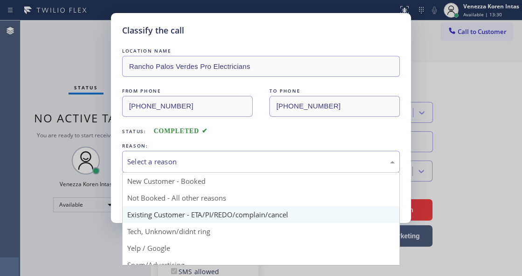 The image size is (522, 276). Describe the element at coordinates (261, 146) in the screenshot. I see `div: REASON:` at that location.